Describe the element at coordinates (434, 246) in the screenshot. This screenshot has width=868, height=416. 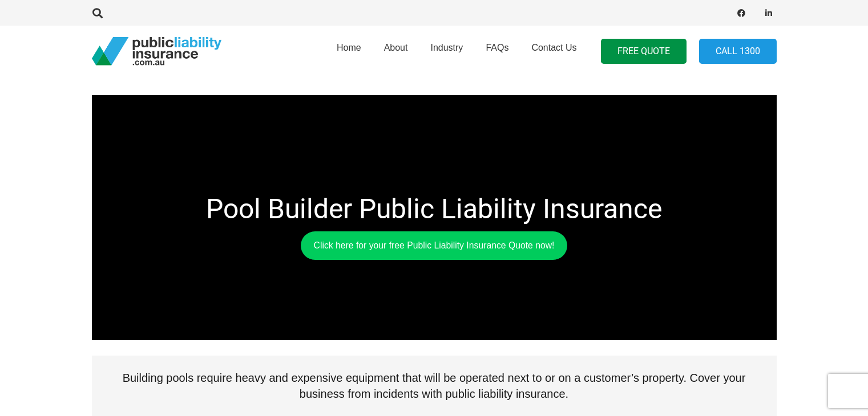
I see `a: Click here for your free Public Liability Insurance Quote now!` at that location.